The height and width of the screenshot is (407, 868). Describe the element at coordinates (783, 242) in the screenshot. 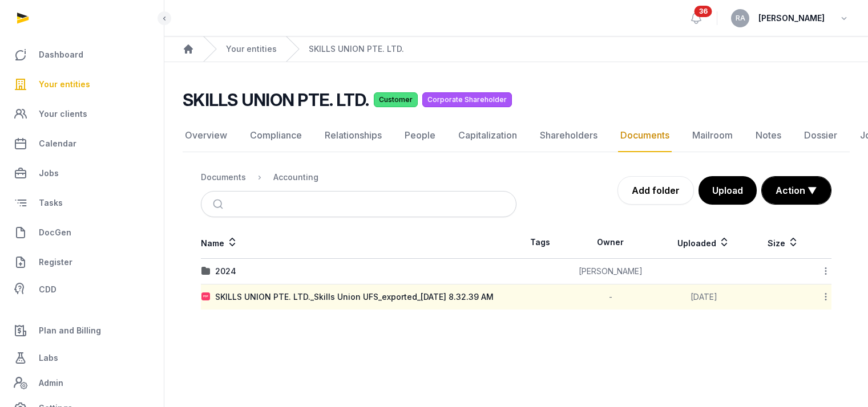

I see `th: Size` at that location.